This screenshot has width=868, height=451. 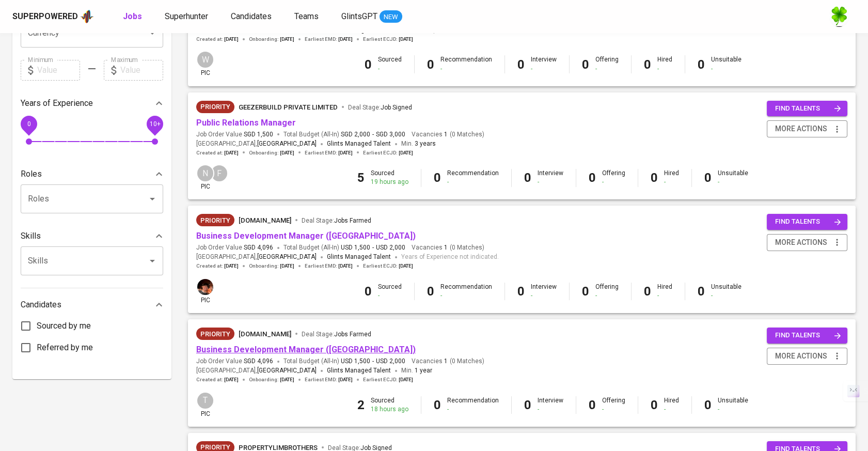 What do you see at coordinates (372, 17) in the screenshot?
I see `a: GlintsGPT NEW` at bounding box center [372, 17].